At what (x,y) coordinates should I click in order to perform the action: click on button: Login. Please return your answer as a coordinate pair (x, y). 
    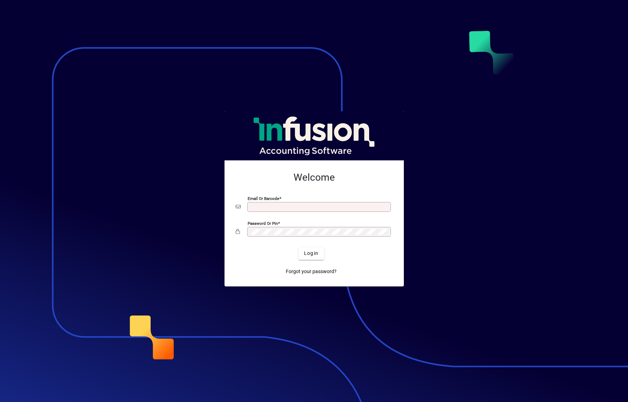
    Looking at the image, I should click on (311, 254).